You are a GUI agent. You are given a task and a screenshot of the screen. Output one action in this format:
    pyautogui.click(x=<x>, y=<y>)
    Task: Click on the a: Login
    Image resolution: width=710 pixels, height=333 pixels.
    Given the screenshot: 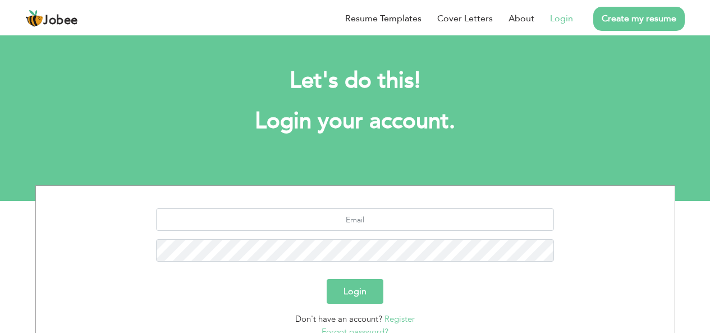 What is the action you would take?
    pyautogui.click(x=561, y=19)
    